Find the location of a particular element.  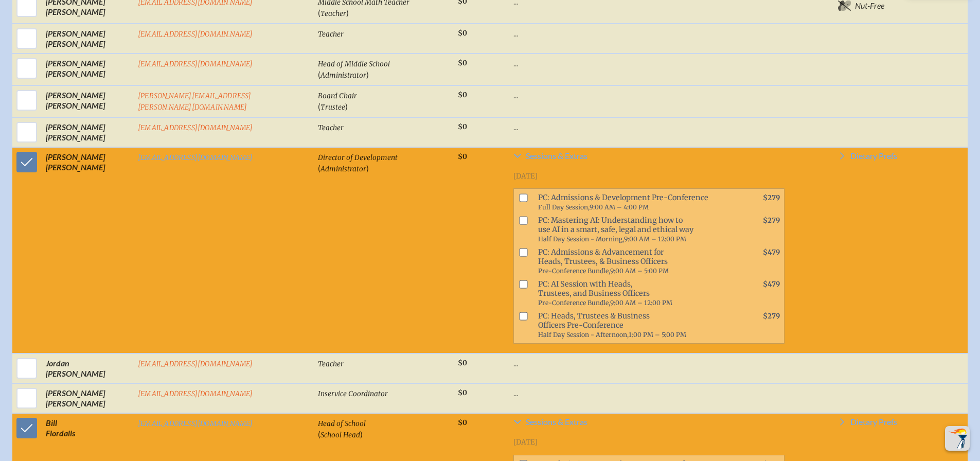

span: Trustee is located at coordinates (333, 107).